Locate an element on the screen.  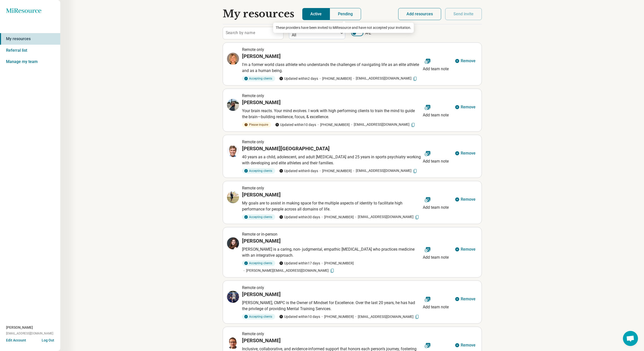
button: Pending is located at coordinates (345, 14).